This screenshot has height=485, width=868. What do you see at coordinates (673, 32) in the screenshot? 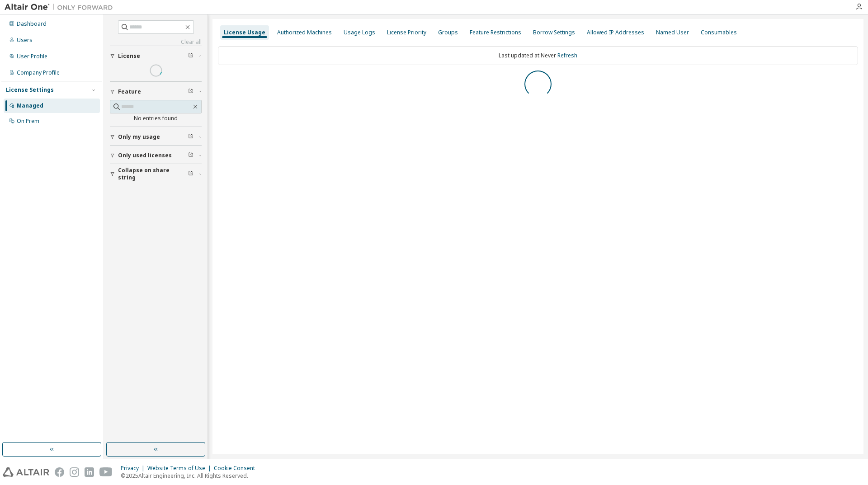
I see `div: Named User` at bounding box center [673, 32].